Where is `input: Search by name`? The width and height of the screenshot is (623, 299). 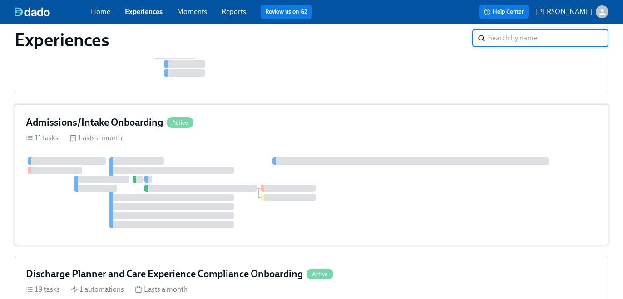
input: Search by name is located at coordinates (549, 38).